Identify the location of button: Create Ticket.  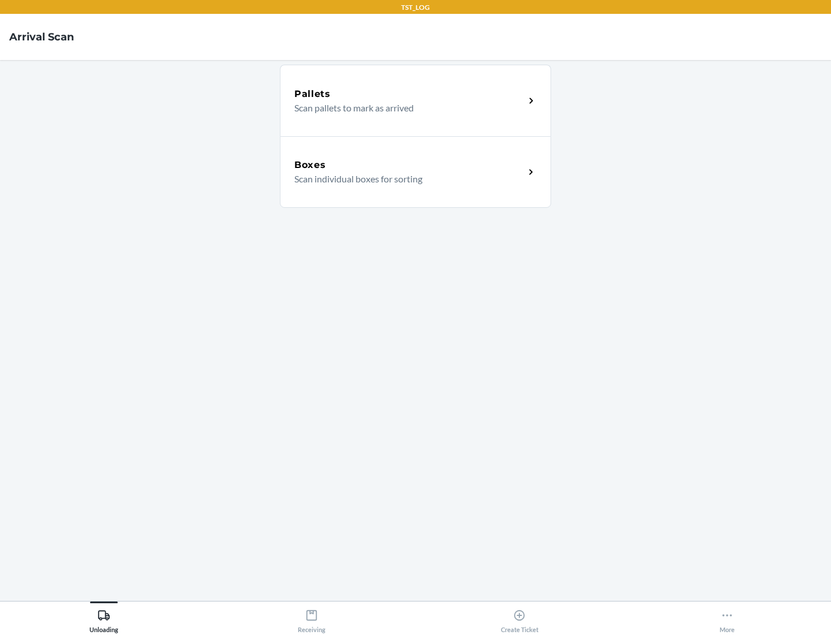
(519, 617).